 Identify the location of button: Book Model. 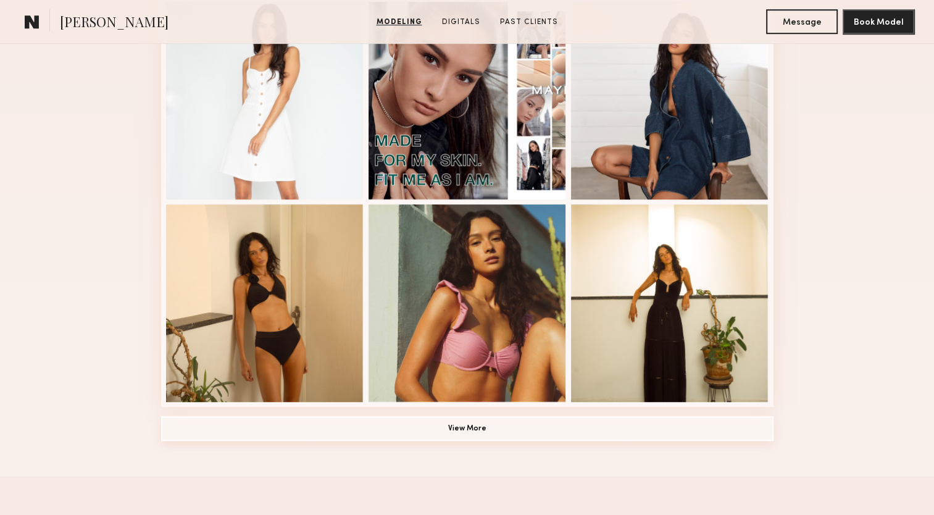
(879, 22).